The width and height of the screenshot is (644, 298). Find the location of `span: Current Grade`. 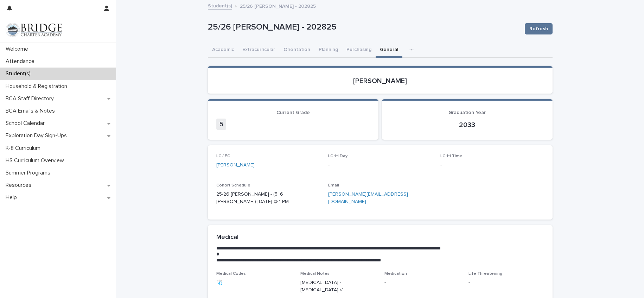

span: Current Grade is located at coordinates (293, 113).